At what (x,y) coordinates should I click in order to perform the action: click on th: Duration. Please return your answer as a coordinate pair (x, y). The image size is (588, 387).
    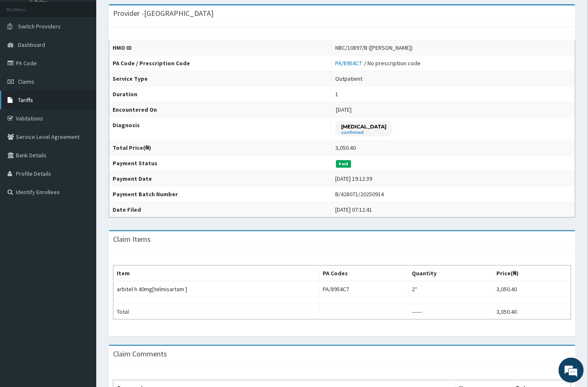
    Looking at the image, I should click on (220, 94).